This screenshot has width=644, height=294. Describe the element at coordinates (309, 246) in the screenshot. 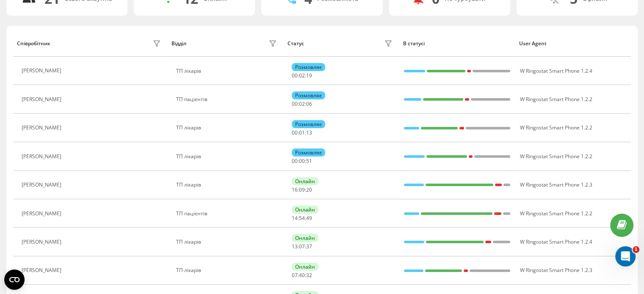

I see `span: 37` at that location.